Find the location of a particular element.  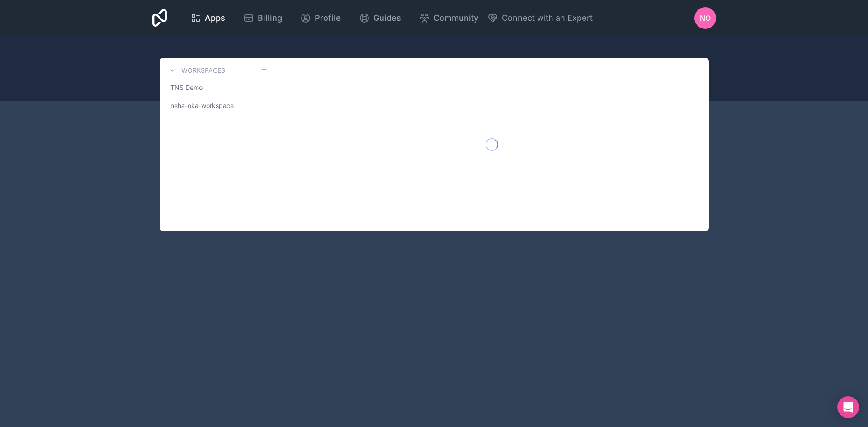

a: neha-oka-workspace is located at coordinates (217, 105).